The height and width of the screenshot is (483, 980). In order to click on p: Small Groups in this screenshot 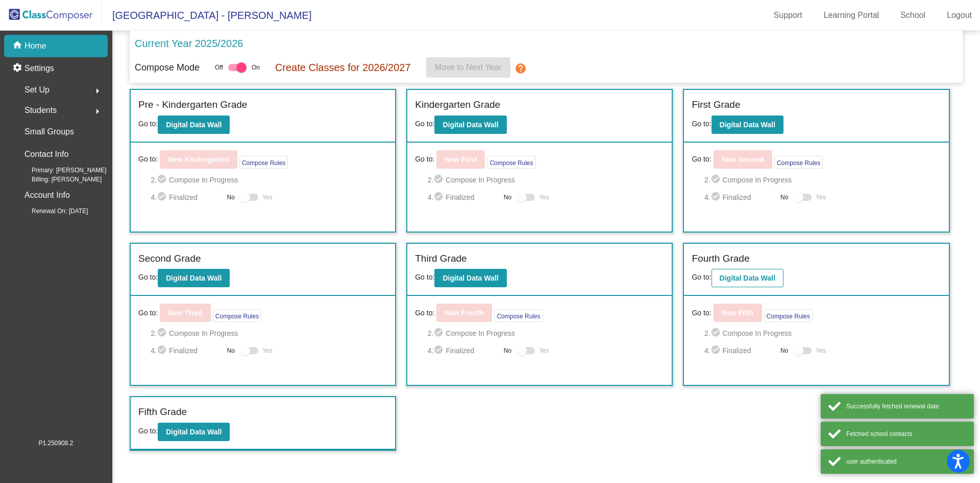, I will do `click(49, 132)`.